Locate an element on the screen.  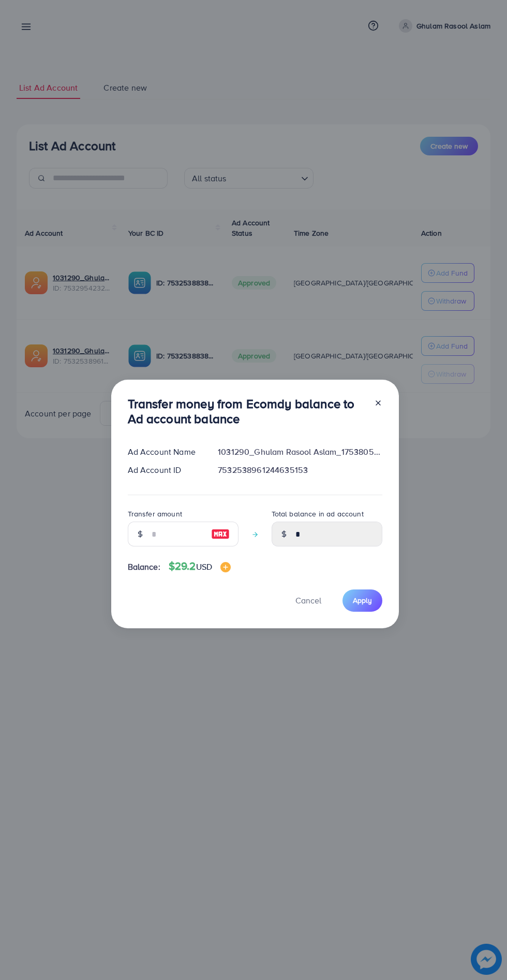
h4: $29.2 is located at coordinates (200, 567).